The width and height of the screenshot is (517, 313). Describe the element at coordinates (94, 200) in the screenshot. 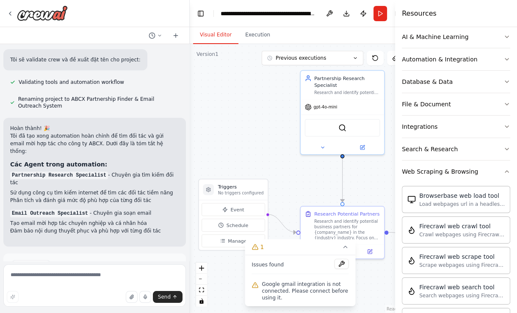

I see `li: Phân tích và đánh giá mức độ phù hợp của từng đối tác` at that location.